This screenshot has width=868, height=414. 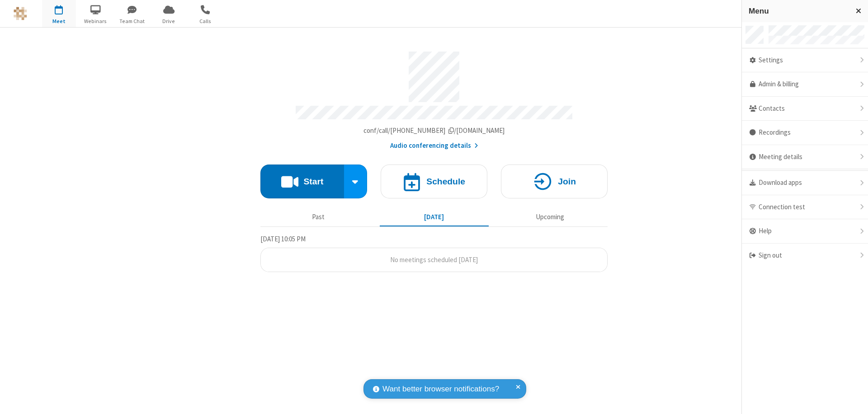 What do you see at coordinates (549, 217) in the screenshot?
I see `button: Upcoming` at bounding box center [549, 217].